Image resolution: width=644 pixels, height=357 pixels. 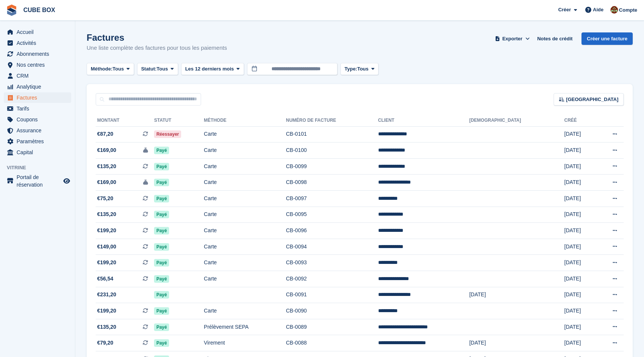 What do you see at coordinates (39, 109) in the screenshot?
I see `span: Tarifs` at bounding box center [39, 109].